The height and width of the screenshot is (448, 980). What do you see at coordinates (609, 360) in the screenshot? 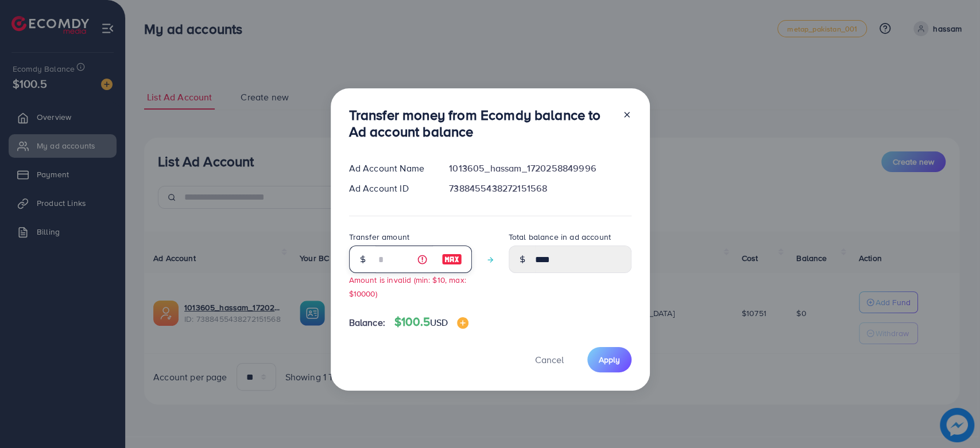
I see `span: Apply` at bounding box center [609, 360].